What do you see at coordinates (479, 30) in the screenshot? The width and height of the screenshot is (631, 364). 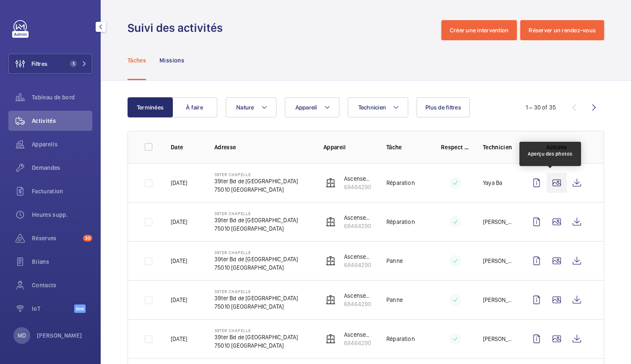 I see `button: Créer une intervention` at bounding box center [479, 30].